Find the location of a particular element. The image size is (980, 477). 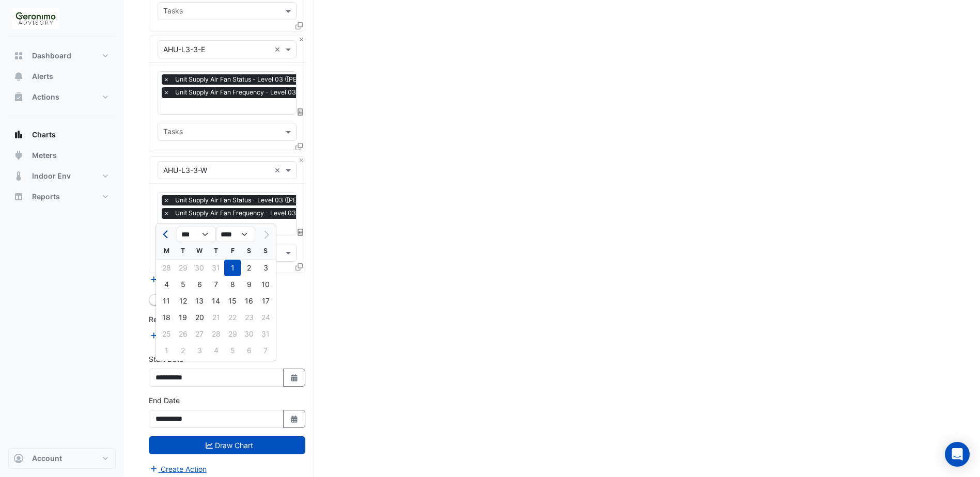

div: 15 is located at coordinates (232, 301).